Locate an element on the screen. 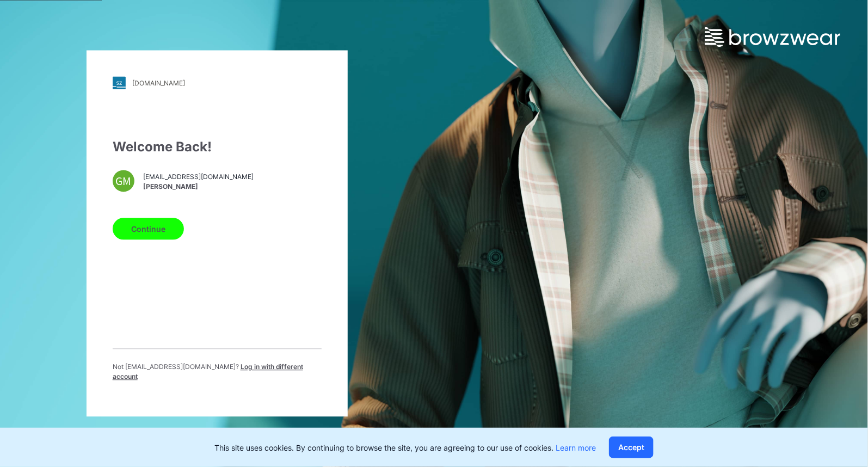  img: browzwear-logo.e42bd6dac1945053ebaf764b6aa21510.svg is located at coordinates (772, 37).